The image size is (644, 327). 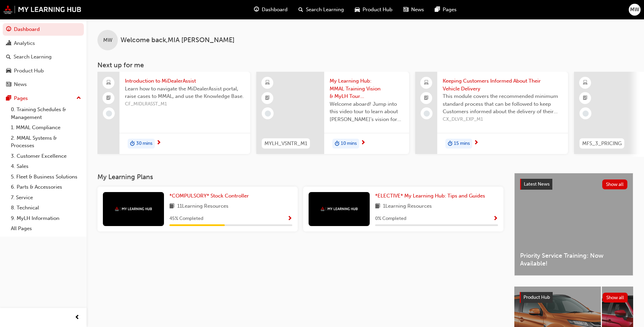 I want to click on a: search-iconSearch Learning, so click(x=321, y=9).